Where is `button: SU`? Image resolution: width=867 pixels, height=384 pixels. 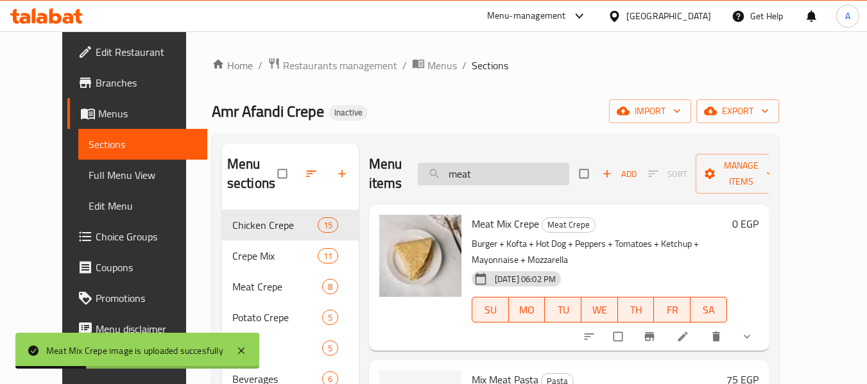
button: SU is located at coordinates (490, 310).